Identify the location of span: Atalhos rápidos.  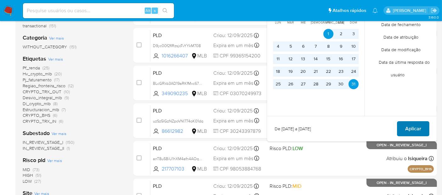
(349, 10).